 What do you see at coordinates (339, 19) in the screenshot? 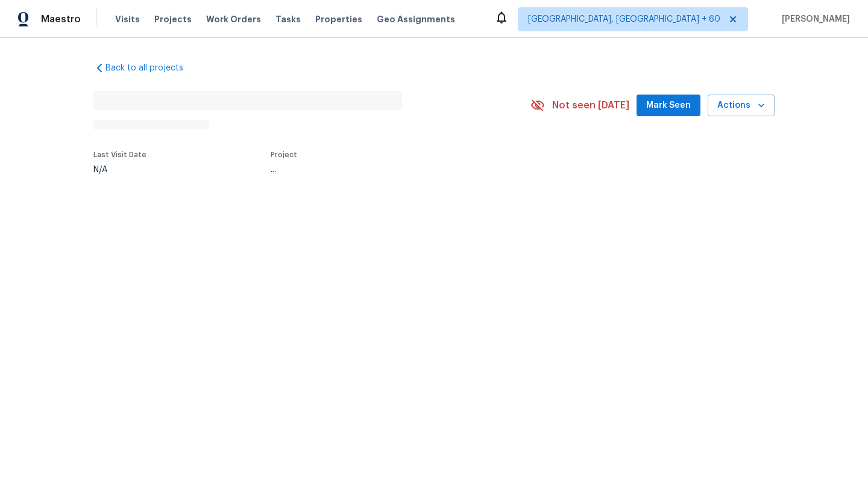
I see `span: Properties` at bounding box center [339, 19].